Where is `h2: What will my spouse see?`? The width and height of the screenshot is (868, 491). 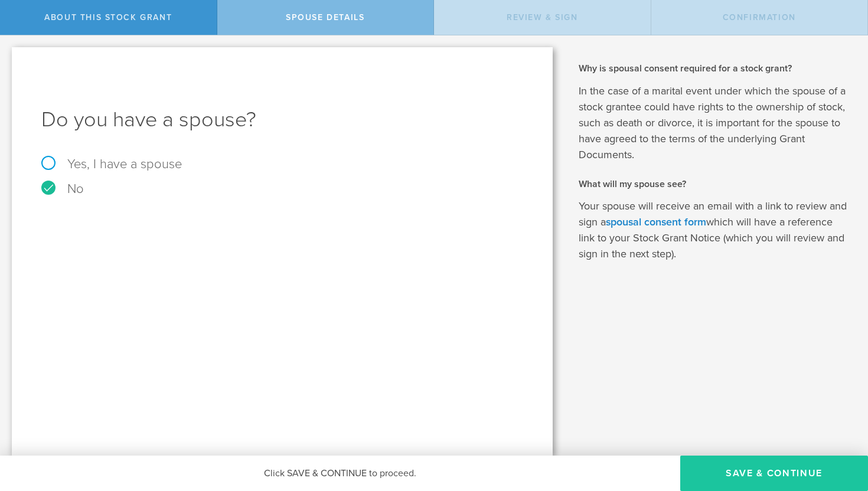 h2: What will my spouse see? is located at coordinates (715, 184).